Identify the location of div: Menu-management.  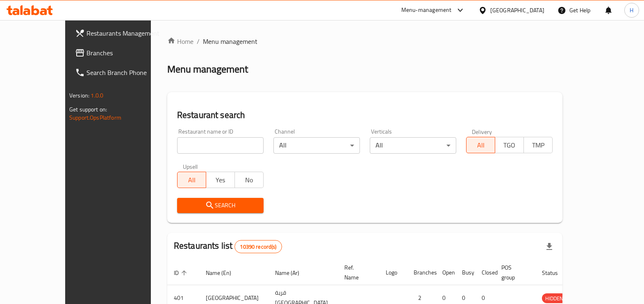
(426, 11).